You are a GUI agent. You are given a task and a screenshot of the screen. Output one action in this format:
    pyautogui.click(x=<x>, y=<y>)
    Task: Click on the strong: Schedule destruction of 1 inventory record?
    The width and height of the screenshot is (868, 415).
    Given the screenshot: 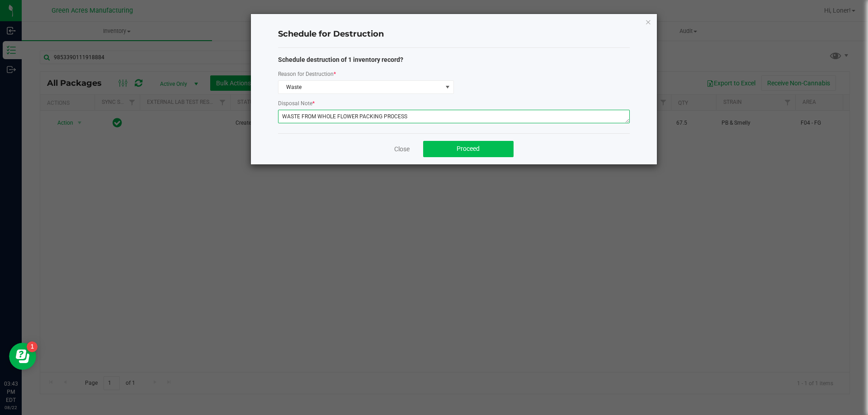 What is the action you would take?
    pyautogui.click(x=341, y=60)
    